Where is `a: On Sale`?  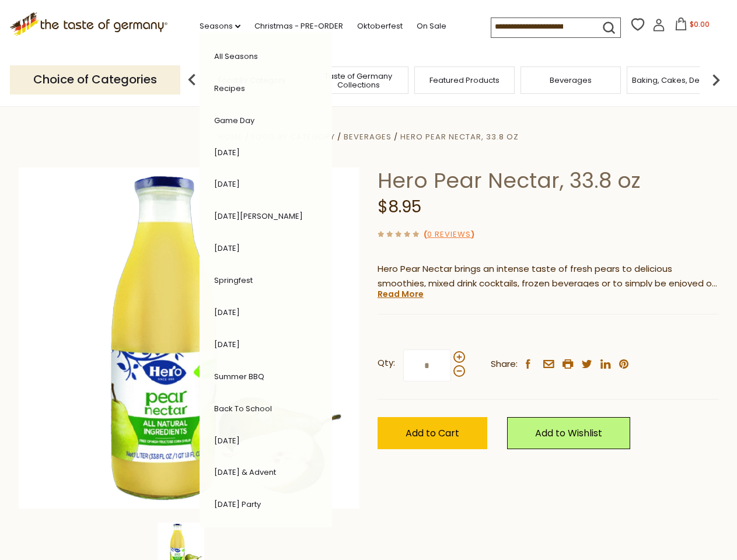 a: On Sale is located at coordinates (431, 26).